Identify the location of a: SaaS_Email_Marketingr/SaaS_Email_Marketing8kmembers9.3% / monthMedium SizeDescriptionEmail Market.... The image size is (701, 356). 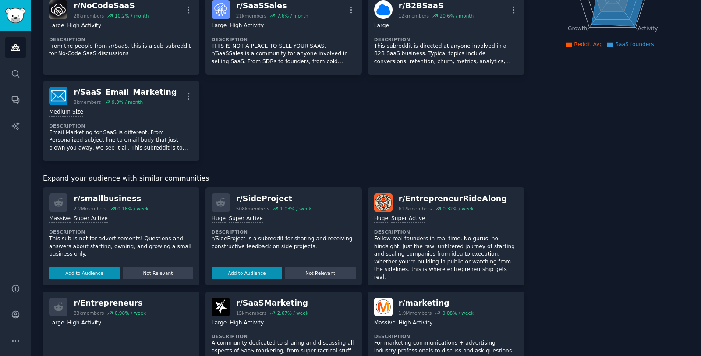
(121, 121).